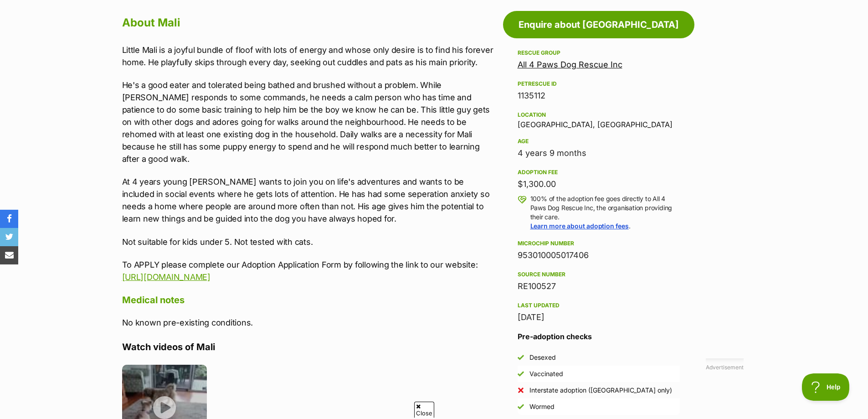 This screenshot has height=419, width=868. I want to click on h2: About Mali, so click(311, 23).